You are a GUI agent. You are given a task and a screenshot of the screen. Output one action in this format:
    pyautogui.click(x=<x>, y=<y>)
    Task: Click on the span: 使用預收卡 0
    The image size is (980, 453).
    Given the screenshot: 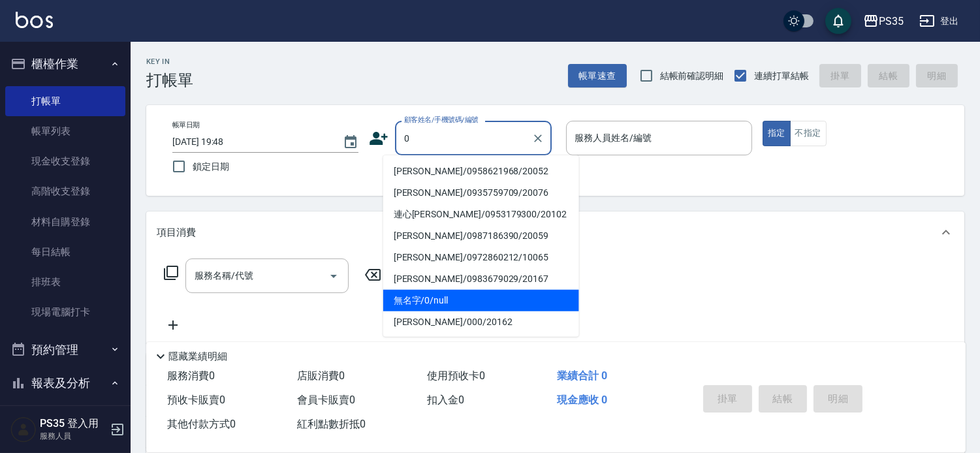 What is the action you would take?
    pyautogui.click(x=456, y=375)
    